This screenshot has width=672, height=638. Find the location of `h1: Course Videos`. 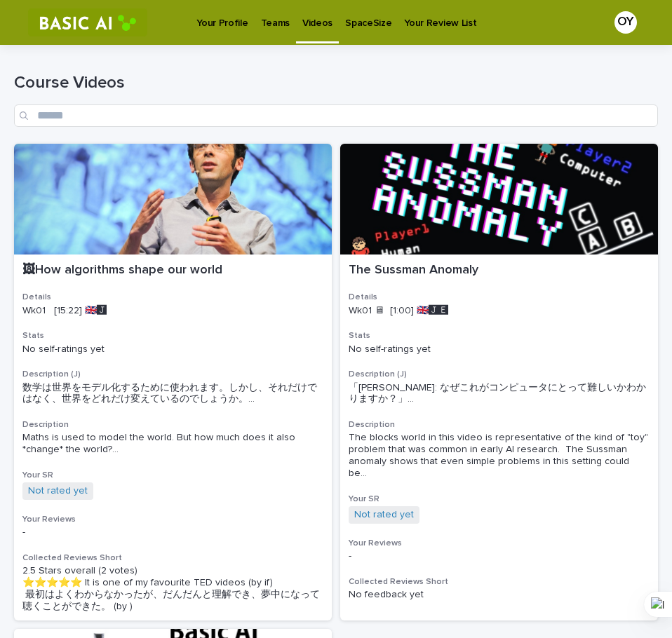

h1: Course Videos is located at coordinates (336, 83).